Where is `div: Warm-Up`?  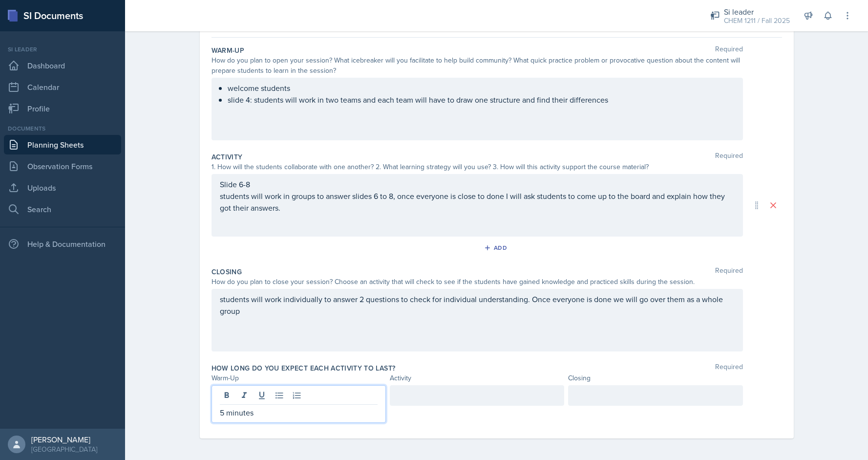 div: Warm-Up is located at coordinates (299, 378).